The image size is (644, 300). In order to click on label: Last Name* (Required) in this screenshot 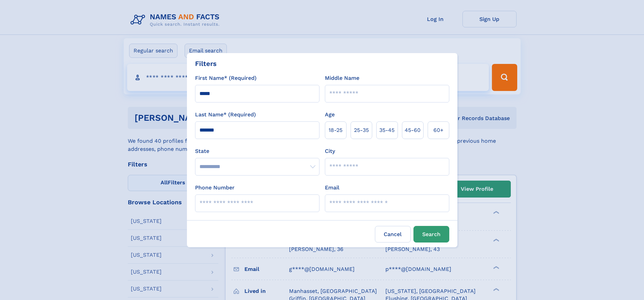, I will do `click(225, 115)`.